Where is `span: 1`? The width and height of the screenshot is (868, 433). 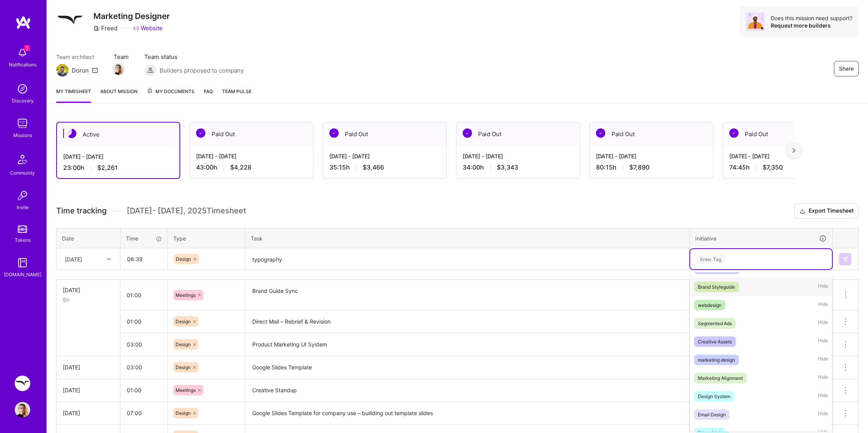
span: 1 is located at coordinates (27, 48).